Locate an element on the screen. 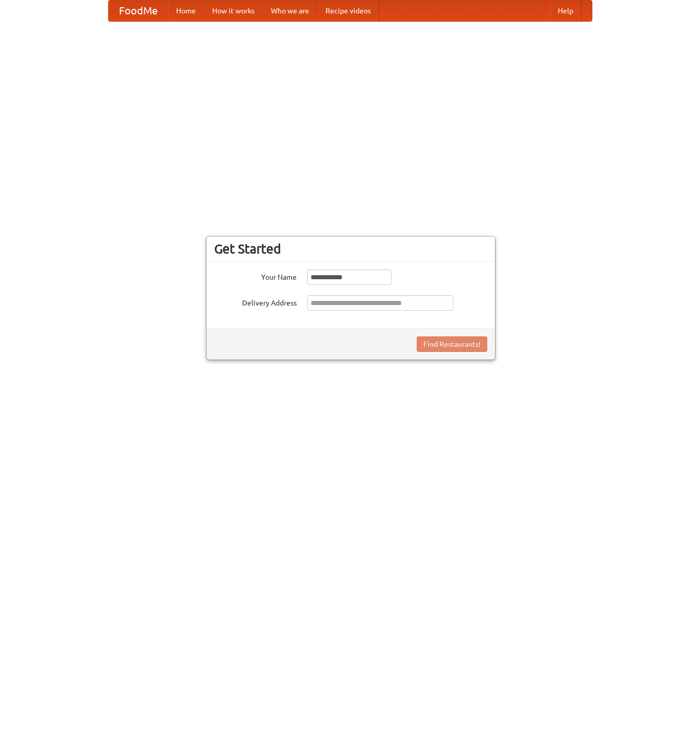 This screenshot has width=700, height=729. h3: Get Started is located at coordinates (351, 249).